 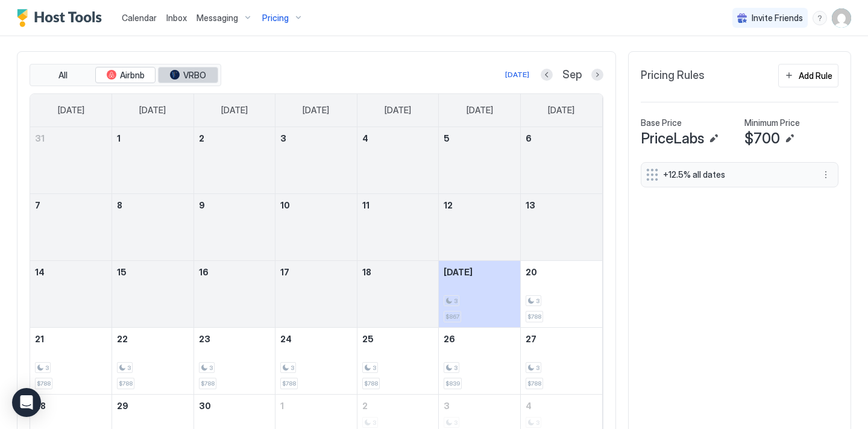 I want to click on a: September 1, 2025, so click(x=152, y=138).